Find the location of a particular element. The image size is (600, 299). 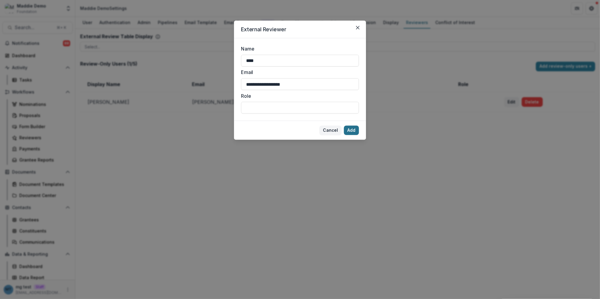

label: Name is located at coordinates (298, 49).